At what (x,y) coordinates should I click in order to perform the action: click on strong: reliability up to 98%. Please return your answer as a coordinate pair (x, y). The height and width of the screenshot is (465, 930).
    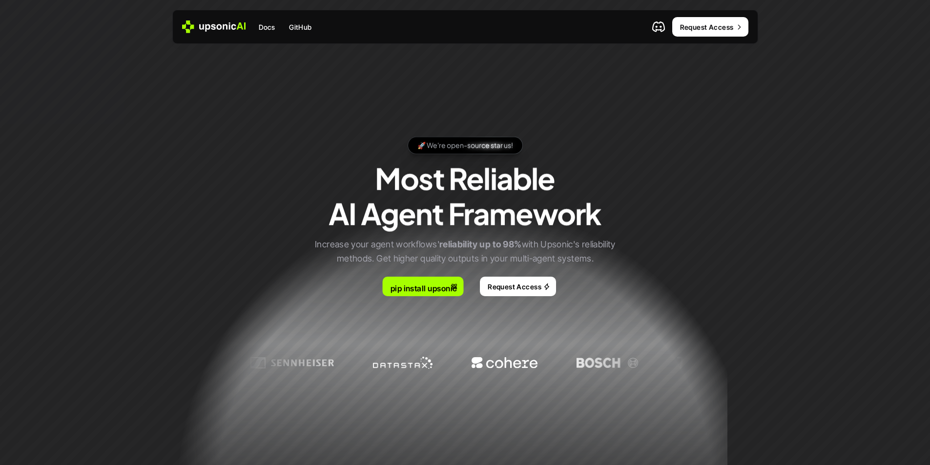
    Looking at the image, I should click on (480, 244).